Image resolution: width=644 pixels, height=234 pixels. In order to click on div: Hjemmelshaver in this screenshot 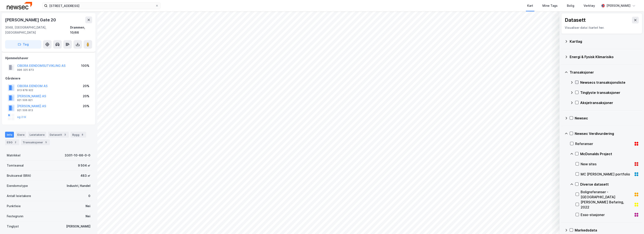, I will do `click(49, 58)`.